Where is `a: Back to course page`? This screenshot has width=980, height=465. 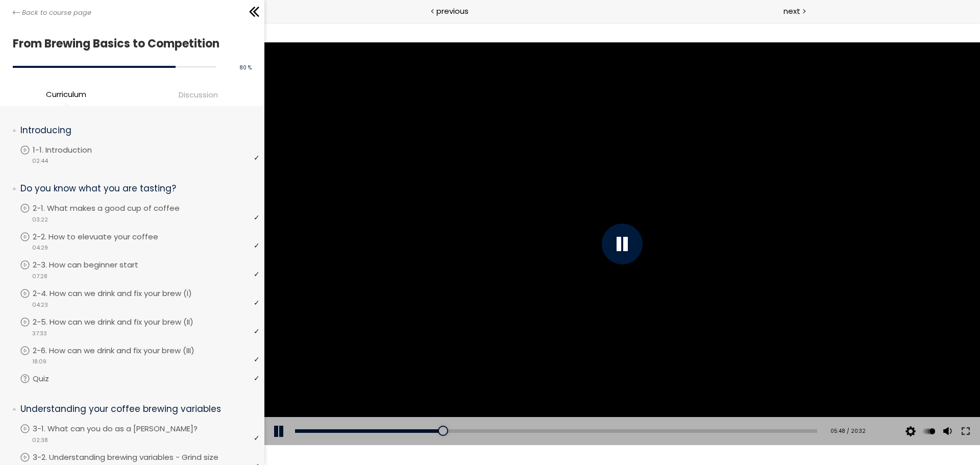 a: Back to course page is located at coordinates (52, 13).